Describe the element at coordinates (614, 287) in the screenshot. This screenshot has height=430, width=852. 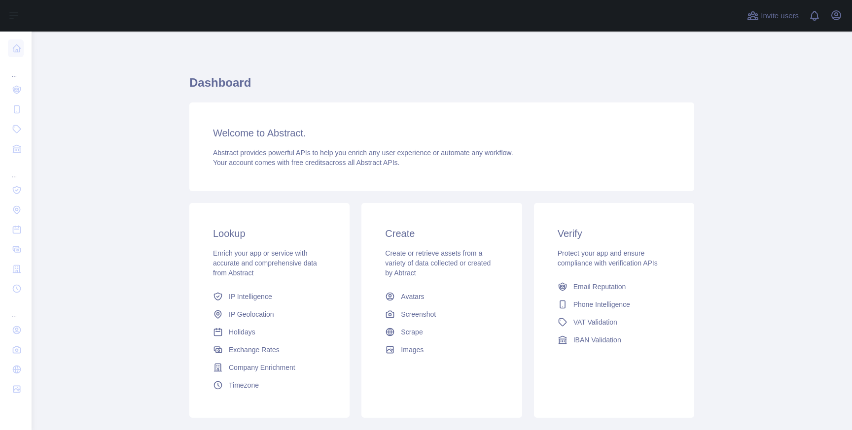
I see `a: Email Reputation` at that location.